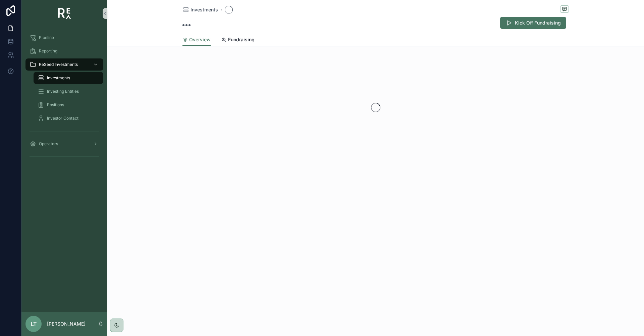 Image resolution: width=644 pixels, height=336 pixels. What do you see at coordinates (533, 23) in the screenshot?
I see `button: Kick Off Fundraising` at bounding box center [533, 23].